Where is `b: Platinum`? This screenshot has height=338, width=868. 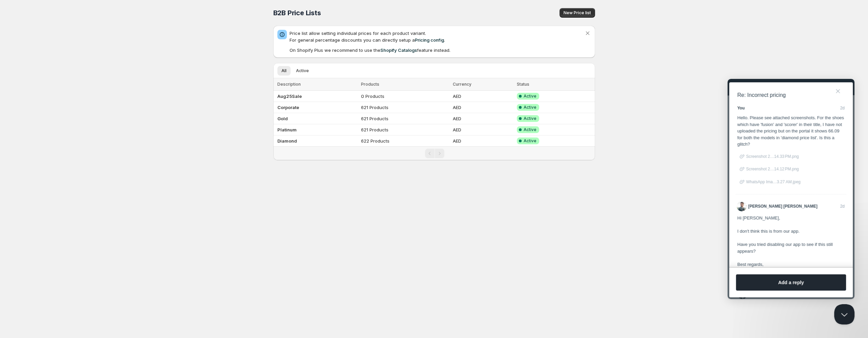
b: Platinum is located at coordinates (287, 129).